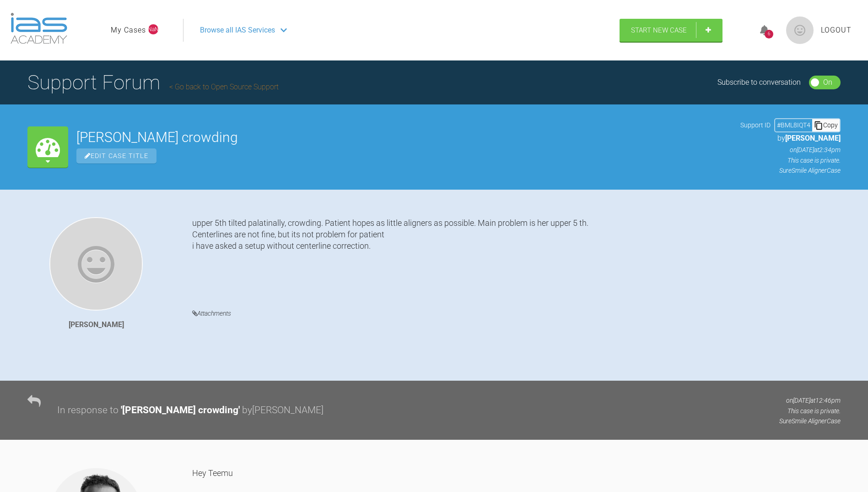  I want to click on img: Teemu Savola, so click(96, 264).